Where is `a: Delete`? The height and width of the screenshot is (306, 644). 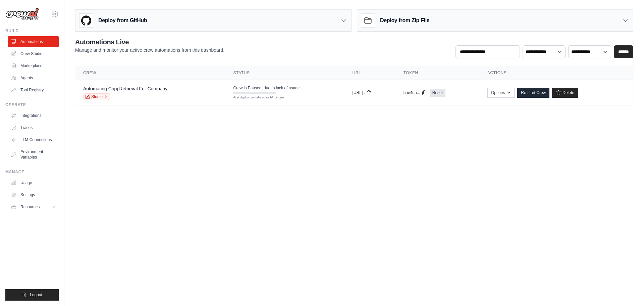
a: Delete is located at coordinates (565, 93).